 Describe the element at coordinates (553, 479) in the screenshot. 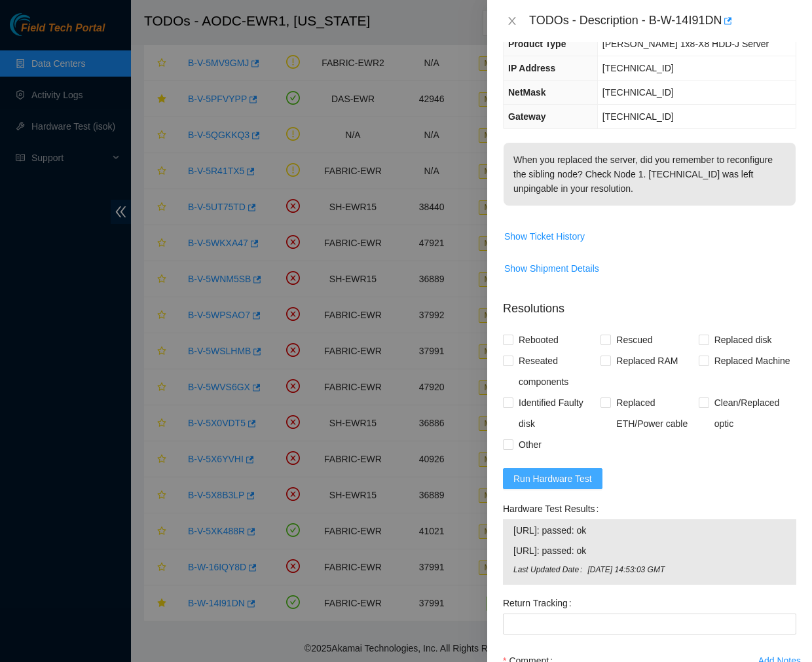

I see `button: Run Hardware Test` at that location.